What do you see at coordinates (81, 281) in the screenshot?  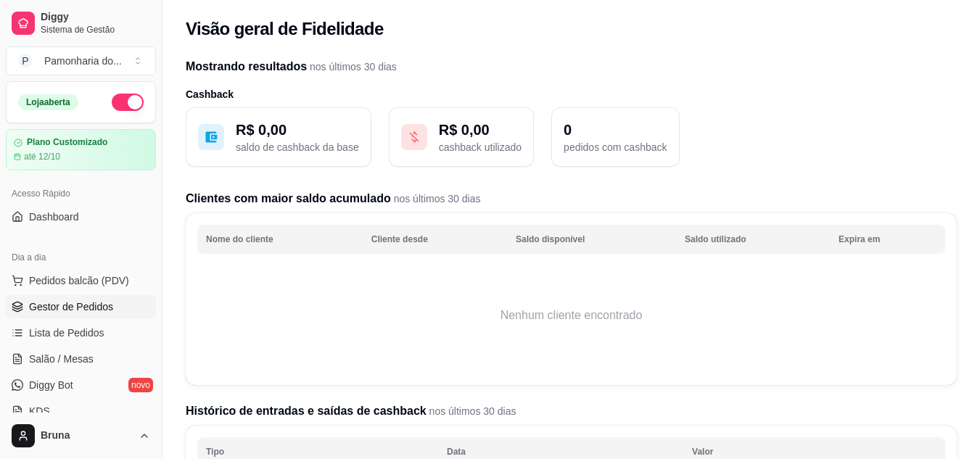 I see `button: Pedidos balcão (PDV)` at bounding box center [81, 281].